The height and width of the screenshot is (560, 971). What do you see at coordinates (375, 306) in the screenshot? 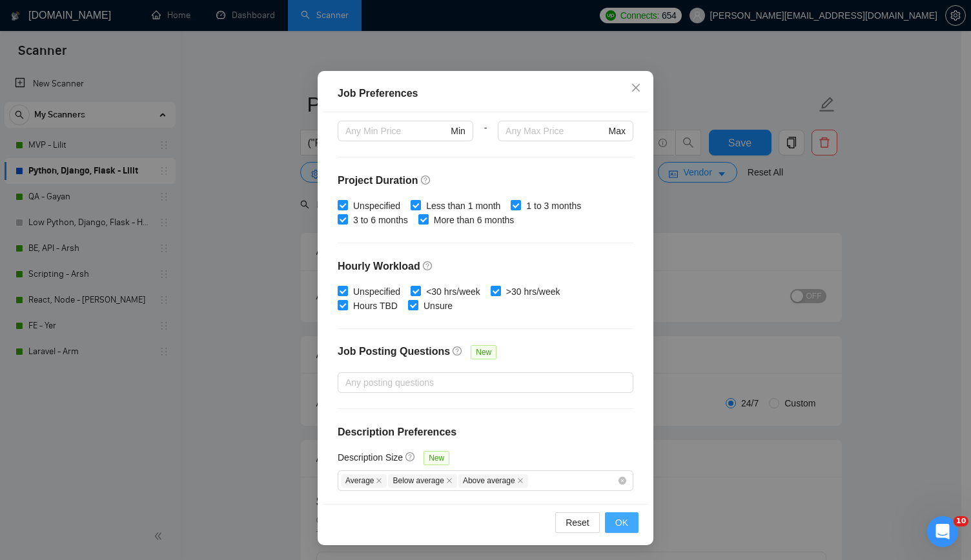
I see `span: Hours TBD` at bounding box center [375, 306].